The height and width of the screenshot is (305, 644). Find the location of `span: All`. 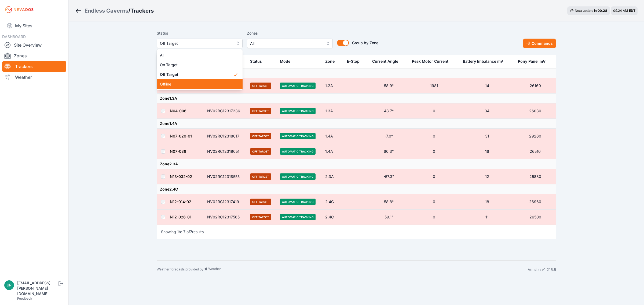

span: All is located at coordinates (197, 55).